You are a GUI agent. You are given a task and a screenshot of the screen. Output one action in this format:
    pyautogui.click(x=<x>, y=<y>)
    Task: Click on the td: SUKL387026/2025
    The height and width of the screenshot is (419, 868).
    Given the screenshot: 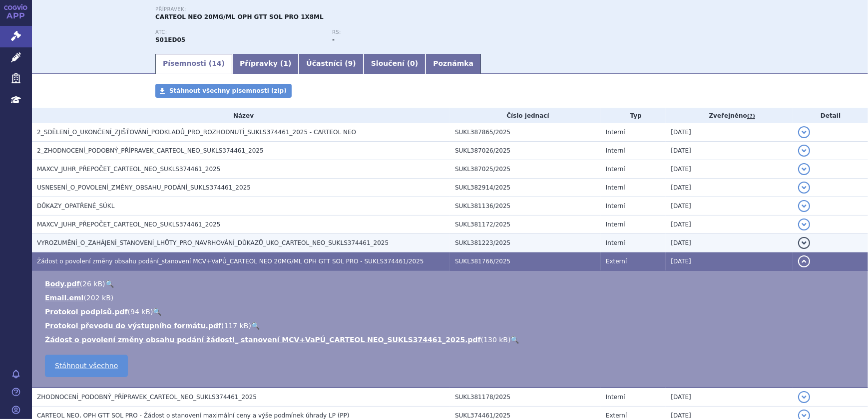 What is the action you would take?
    pyautogui.click(x=525, y=151)
    